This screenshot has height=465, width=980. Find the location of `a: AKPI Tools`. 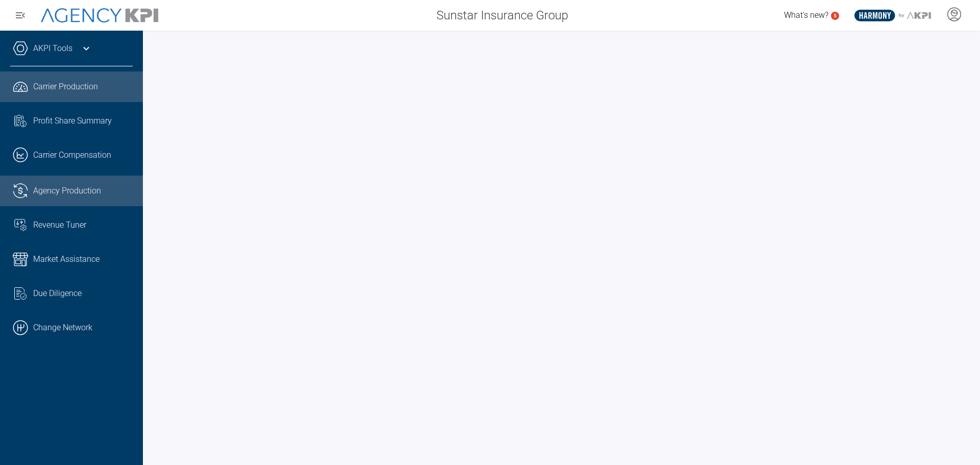

a: AKPI Tools is located at coordinates (53, 49).